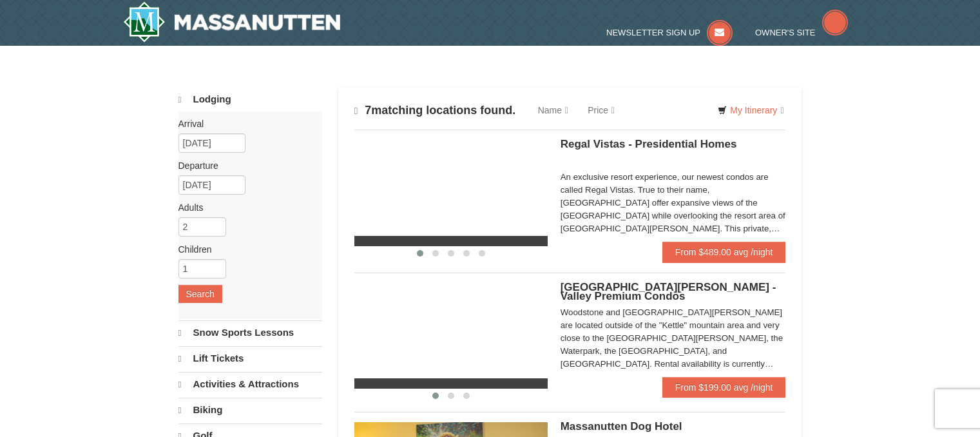 This screenshot has height=437, width=980. Describe the element at coordinates (601, 110) in the screenshot. I see `a: Price` at that location.